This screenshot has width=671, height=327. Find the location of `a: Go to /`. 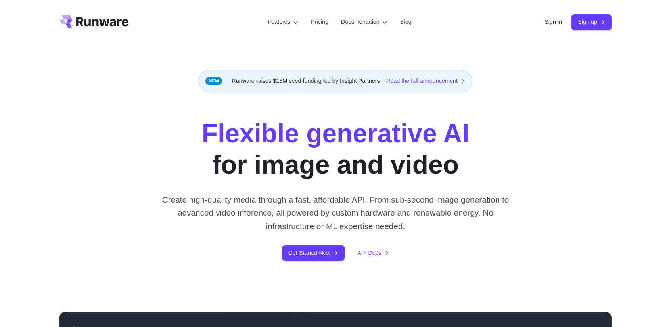

a: Go to / is located at coordinates (94, 22).